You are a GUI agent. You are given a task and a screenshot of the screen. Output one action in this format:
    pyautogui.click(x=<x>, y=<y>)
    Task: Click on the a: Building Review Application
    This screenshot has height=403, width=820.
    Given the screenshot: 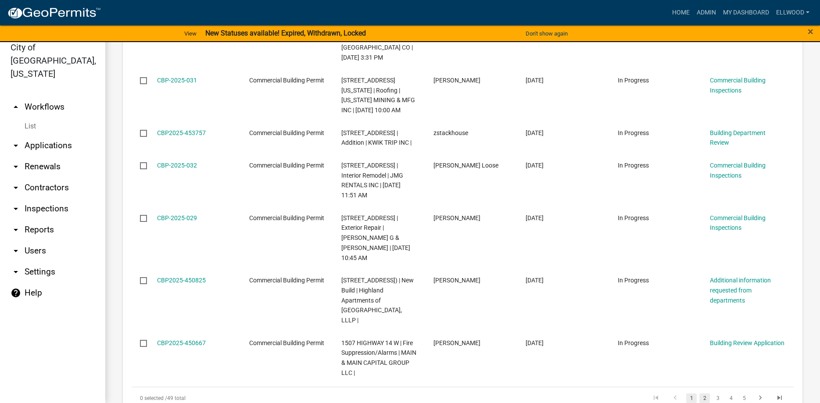 What is the action you would take?
    pyautogui.click(x=748, y=343)
    